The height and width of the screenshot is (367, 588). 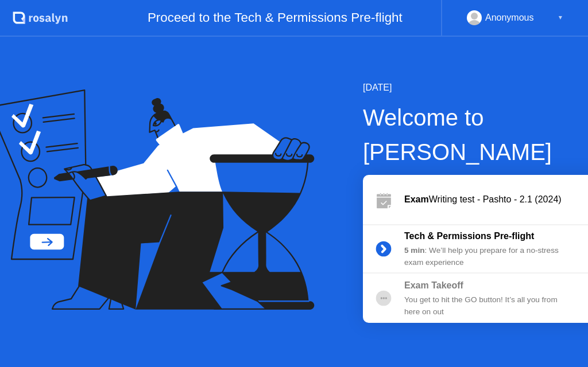 What do you see at coordinates (487, 306) in the screenshot?
I see `div: You get to hit the GO button! It’s all you from here on out` at bounding box center [487, 306].